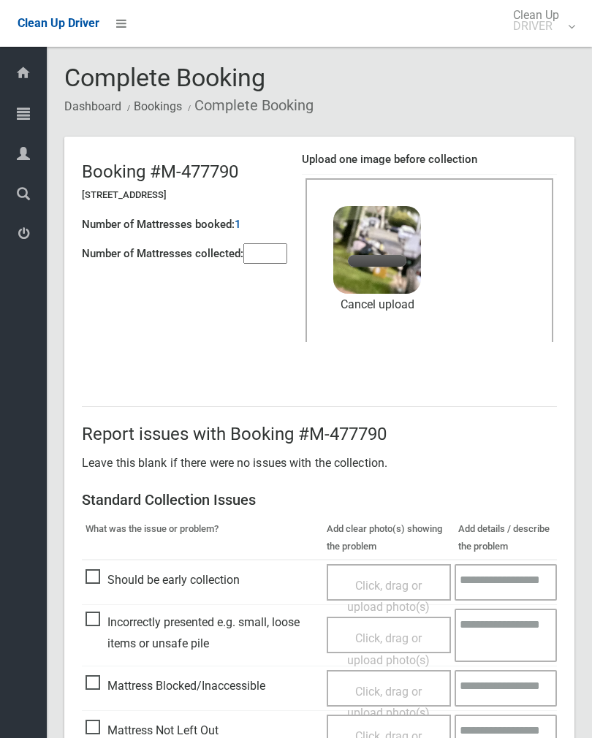 Image resolution: width=592 pixels, height=738 pixels. Describe the element at coordinates (429, 159) in the screenshot. I see `h4: Upload one image before collection` at that location.